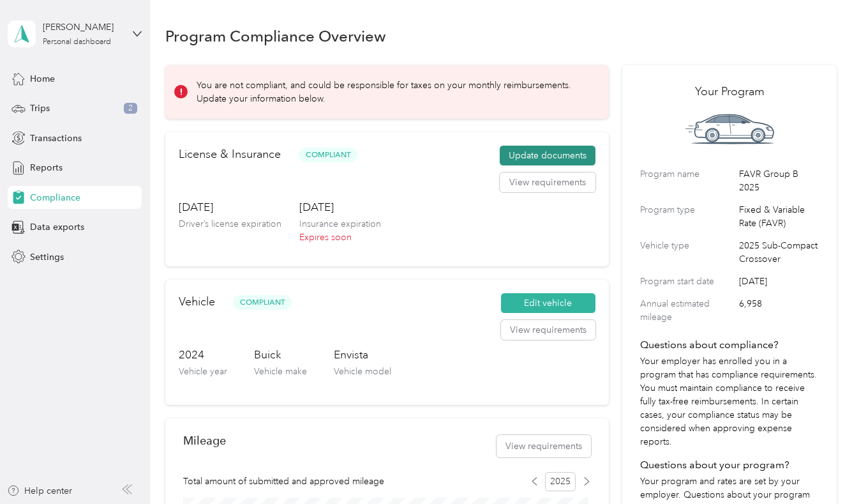 Image resolution: width=859 pixels, height=504 pixels. I want to click on span: FAVR Group B 2025, so click(779, 181).